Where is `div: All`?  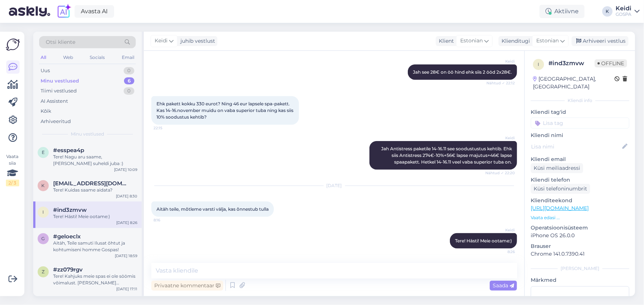 div: All is located at coordinates (43, 57).